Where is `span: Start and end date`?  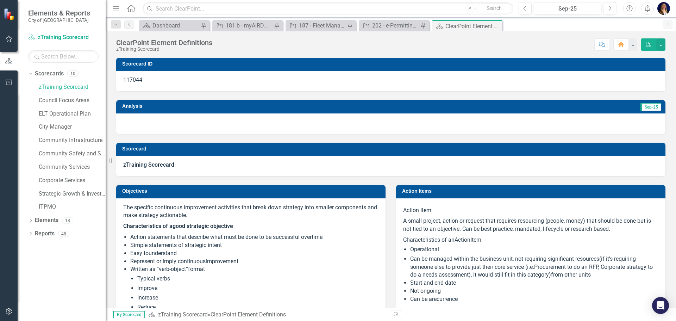 span: Start and end date is located at coordinates (433, 283).